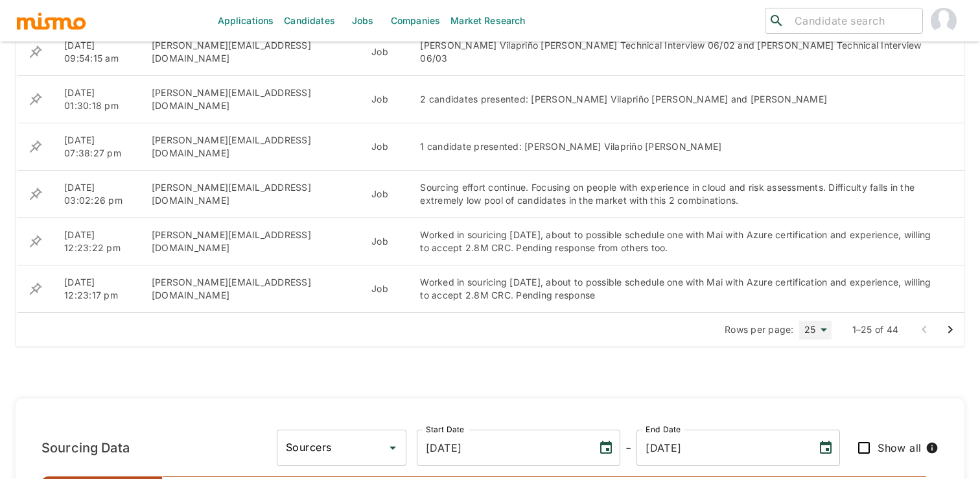 The height and width of the screenshot is (479, 980). Describe the element at coordinates (85, 448) in the screenshot. I see `h6: Sourcing Data` at that location.